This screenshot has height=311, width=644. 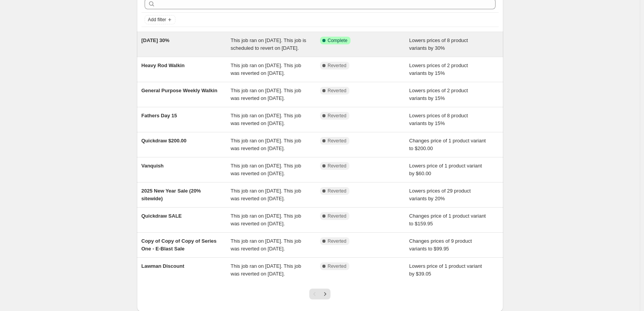 What do you see at coordinates (171, 195) in the screenshot?
I see `span: 2025 New Year Sale (20% sitewide)` at bounding box center [171, 195].